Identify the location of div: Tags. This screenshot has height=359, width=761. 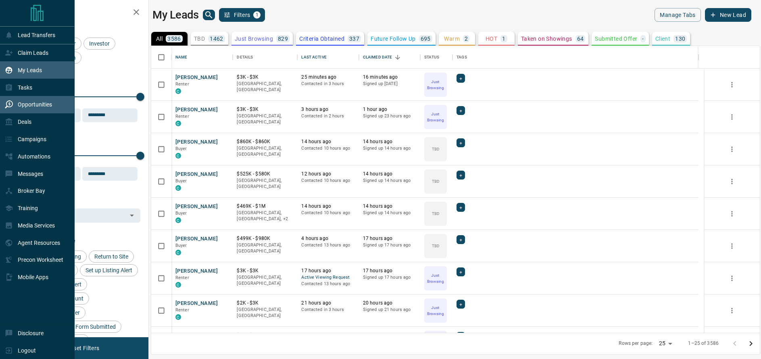
(575, 57).